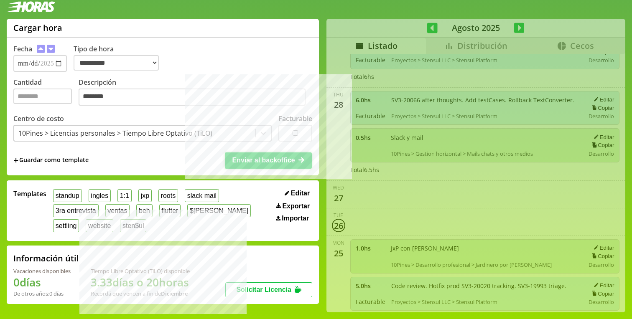 This screenshot has width=632, height=319. Describe the element at coordinates (46, 93) in the screenshot. I see `label: Cantidad` at that location.